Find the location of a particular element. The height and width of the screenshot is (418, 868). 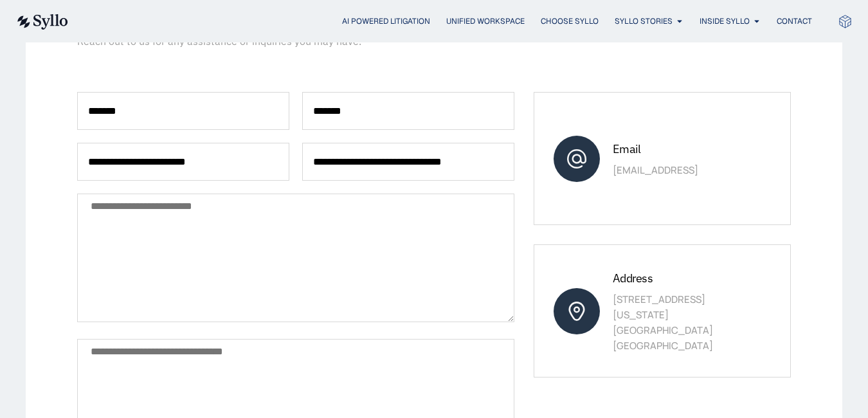

span: Contact is located at coordinates (794, 22).